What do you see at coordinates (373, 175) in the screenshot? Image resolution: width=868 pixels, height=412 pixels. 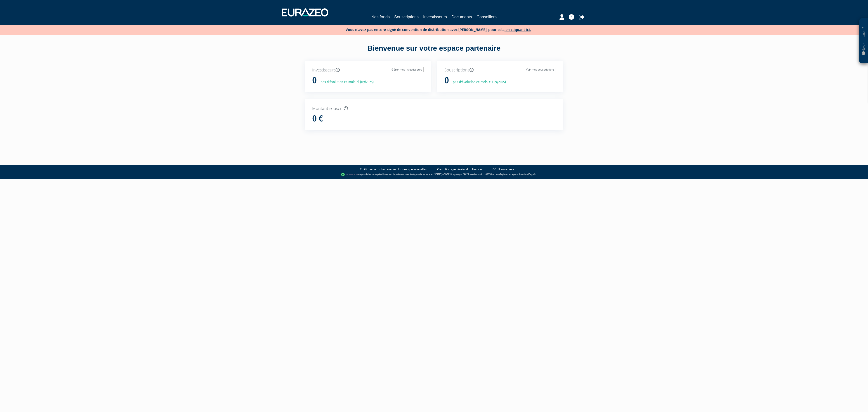 I see `a: Lemonway` at bounding box center [373, 175].